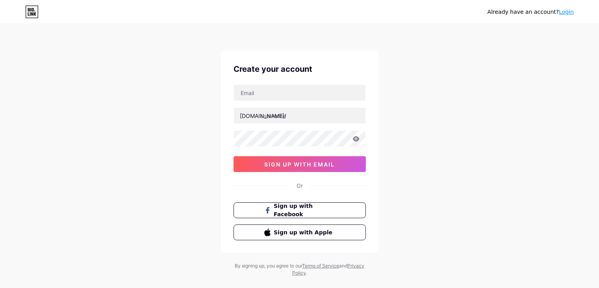  Describe the element at coordinates (300, 269) in the screenshot. I see `div: By signing up, you agree to our and .` at that location.